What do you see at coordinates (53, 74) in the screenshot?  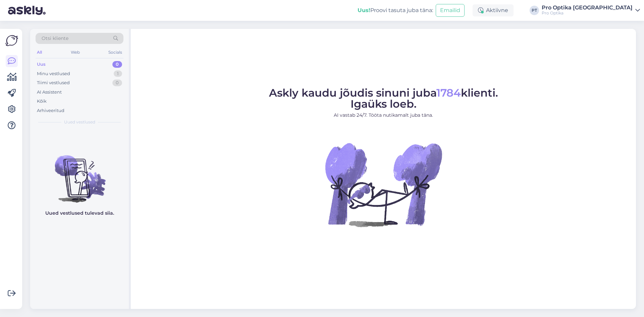 I see `div: Minu vestlused` at bounding box center [53, 74].